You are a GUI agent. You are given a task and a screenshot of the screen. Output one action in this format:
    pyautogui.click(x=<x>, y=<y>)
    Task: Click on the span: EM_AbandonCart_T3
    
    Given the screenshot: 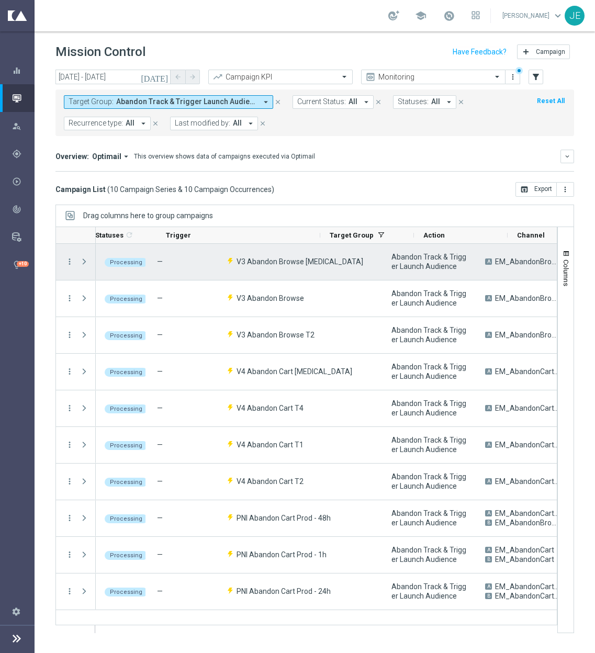 What is the action you would take?
    pyautogui.click(x=528, y=371)
    